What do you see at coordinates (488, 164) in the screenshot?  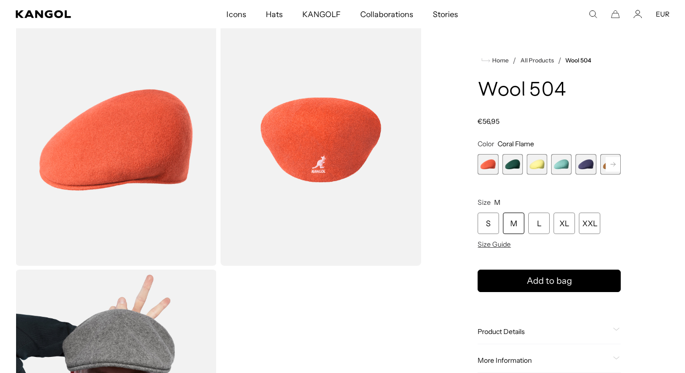 I see `label: Coral Flame` at bounding box center [488, 164].